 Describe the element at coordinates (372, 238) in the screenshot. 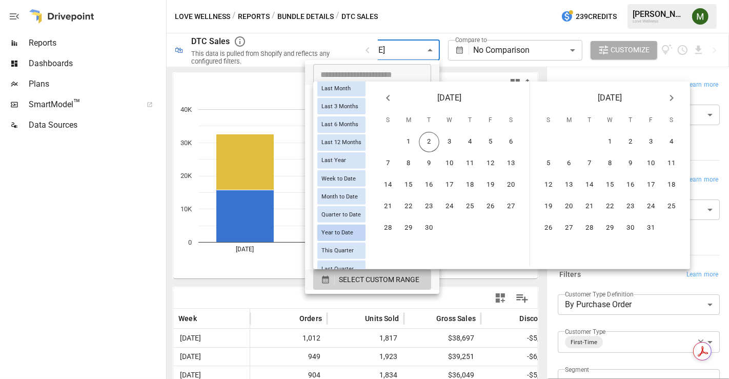

I see `li: This Quarter` at that location.